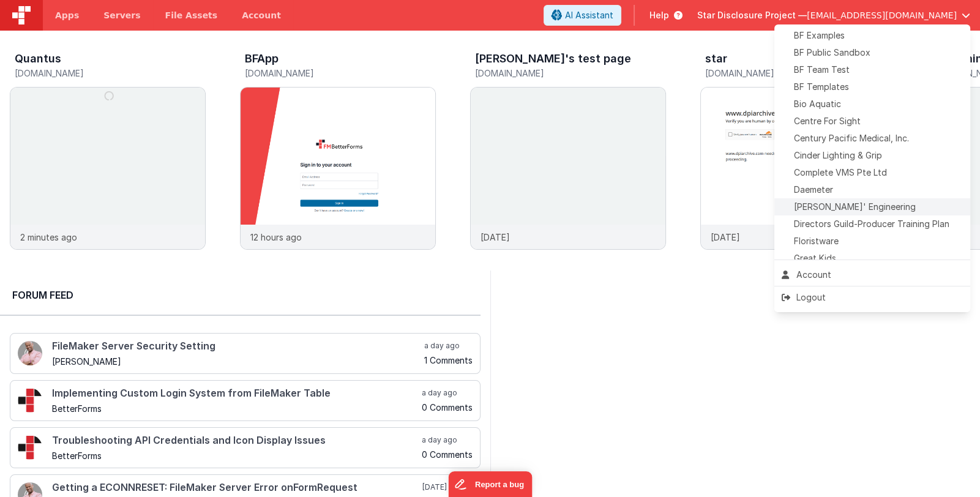 The height and width of the screenshot is (497, 980). I want to click on span: BF Templates, so click(821, 87).